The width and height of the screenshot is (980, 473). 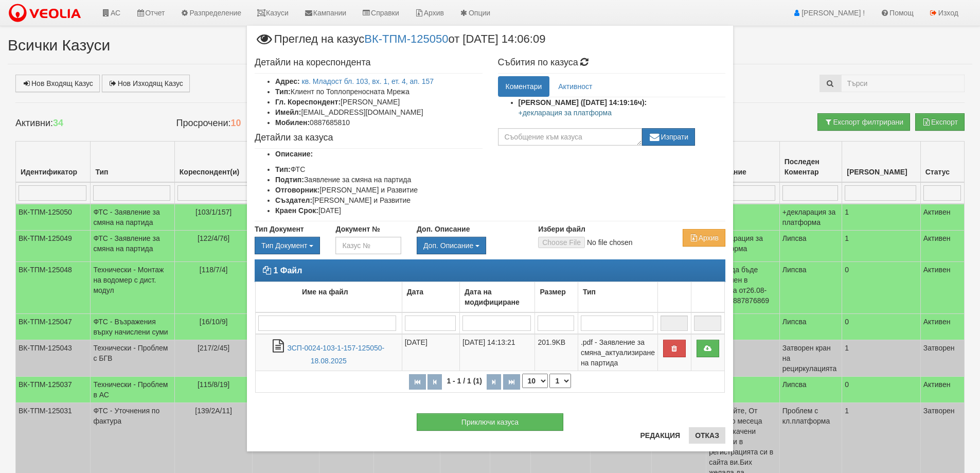 What do you see at coordinates (668, 137) in the screenshot?
I see `button: Изпрати` at bounding box center [668, 137].